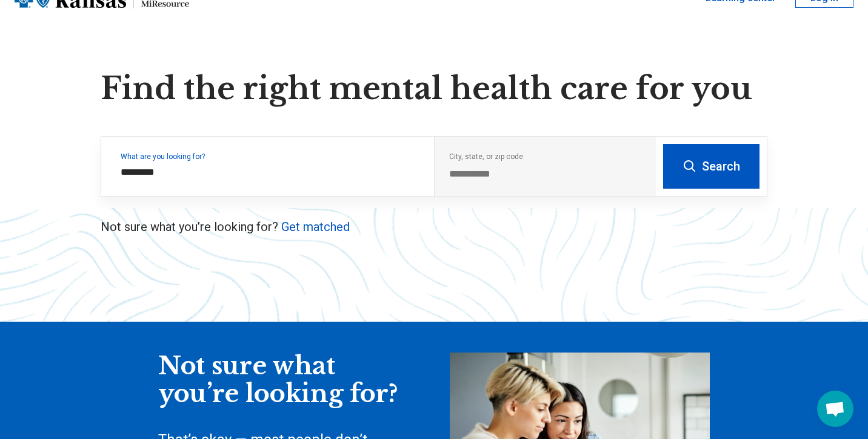  Describe the element at coordinates (710, 167) in the screenshot. I see `button: Search` at that location.